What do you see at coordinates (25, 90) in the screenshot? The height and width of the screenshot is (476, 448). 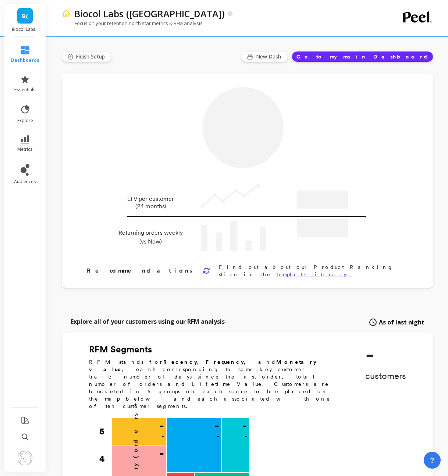 I see `span: essentials` at bounding box center [25, 90].